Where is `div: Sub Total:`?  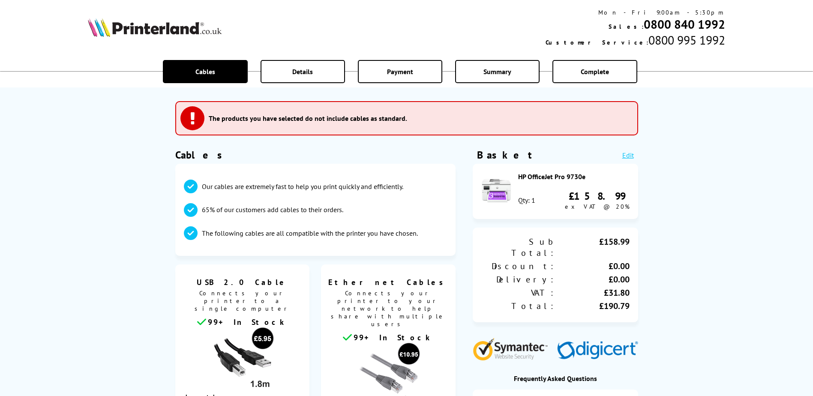 div: Sub Total: is located at coordinates (518, 247).